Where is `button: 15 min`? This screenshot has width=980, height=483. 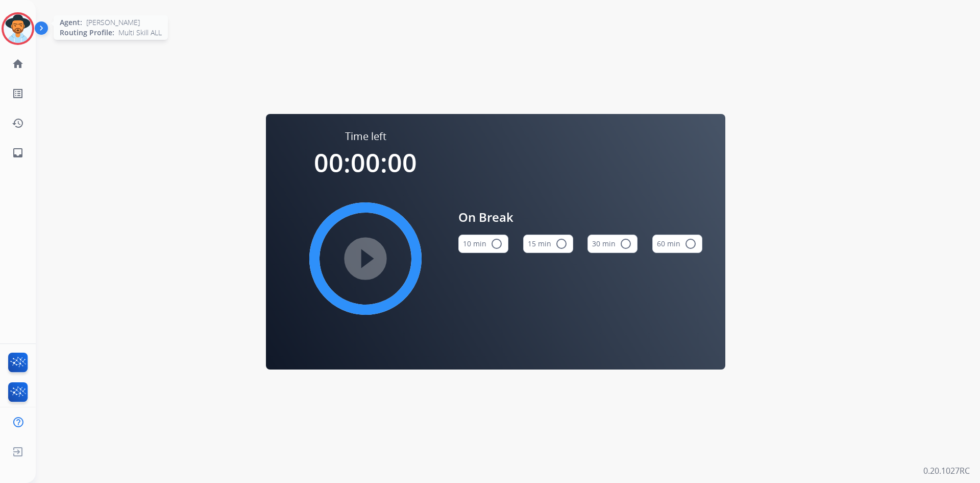 button: 15 min is located at coordinates (548, 244).